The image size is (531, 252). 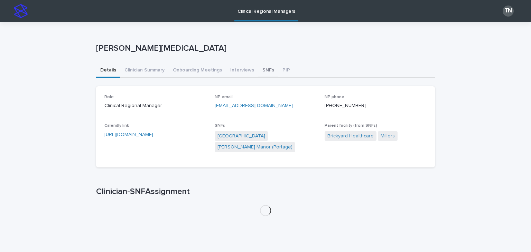 What do you see at coordinates (109, 97) in the screenshot?
I see `span: Role` at bounding box center [109, 97].